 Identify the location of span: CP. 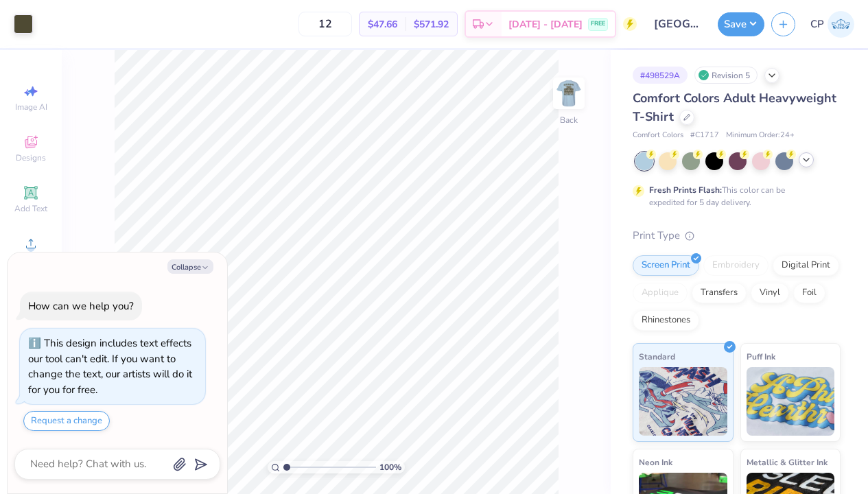
(817, 24).